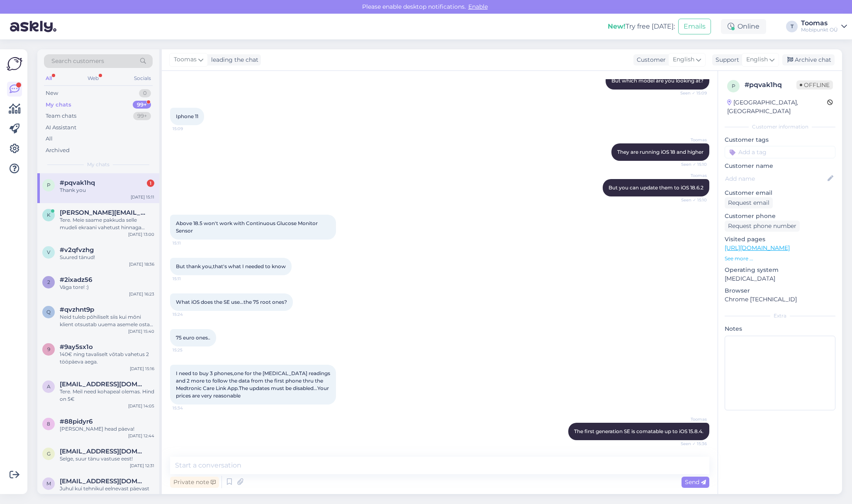  What do you see at coordinates (58, 151) in the screenshot?
I see `div: Archived` at bounding box center [58, 151].